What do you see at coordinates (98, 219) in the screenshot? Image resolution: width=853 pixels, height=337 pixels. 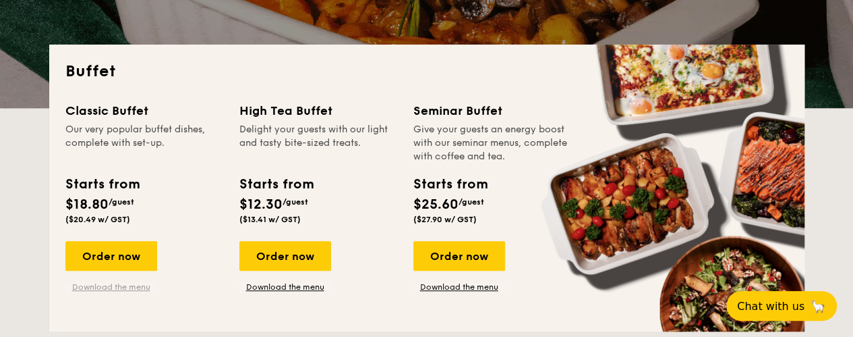 I see `span: ($20.49 w/ GST)` at bounding box center [98, 219].